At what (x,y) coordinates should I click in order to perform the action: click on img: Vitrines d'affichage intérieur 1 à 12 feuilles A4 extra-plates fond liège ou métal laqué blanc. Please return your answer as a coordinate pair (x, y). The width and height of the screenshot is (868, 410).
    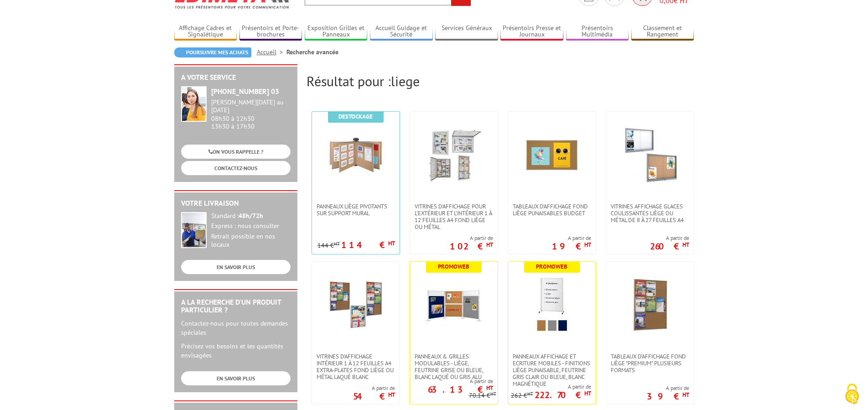
    Looking at the image, I should click on (356, 305).